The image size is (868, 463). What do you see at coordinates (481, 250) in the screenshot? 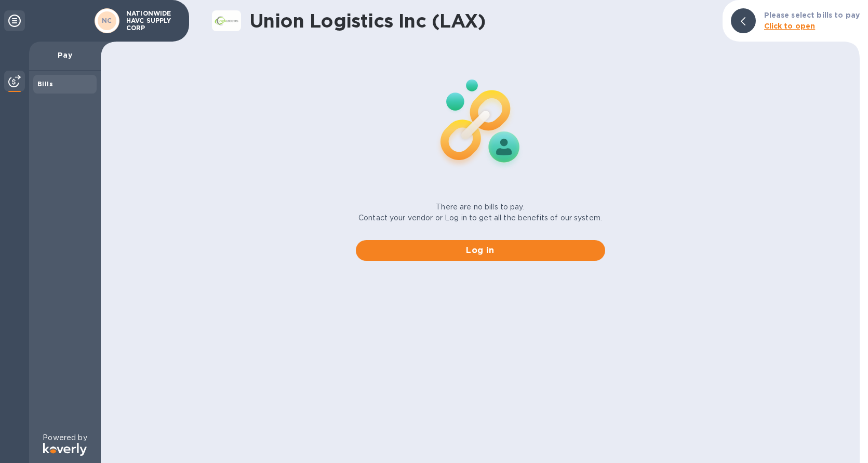
I see `button: Log in` at bounding box center [481, 250].